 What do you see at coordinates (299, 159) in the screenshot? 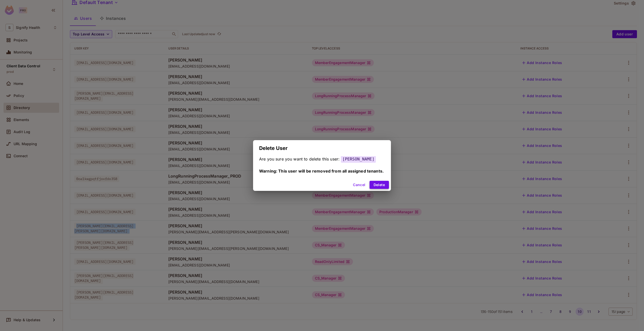
I see `span: Are you sure you want to delete this user:` at bounding box center [299, 159].